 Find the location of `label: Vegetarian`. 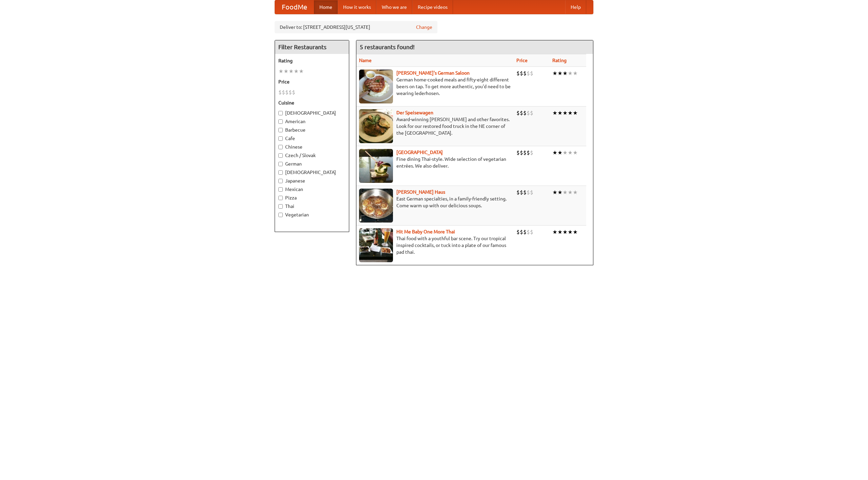

label: Vegetarian is located at coordinates (312, 215).